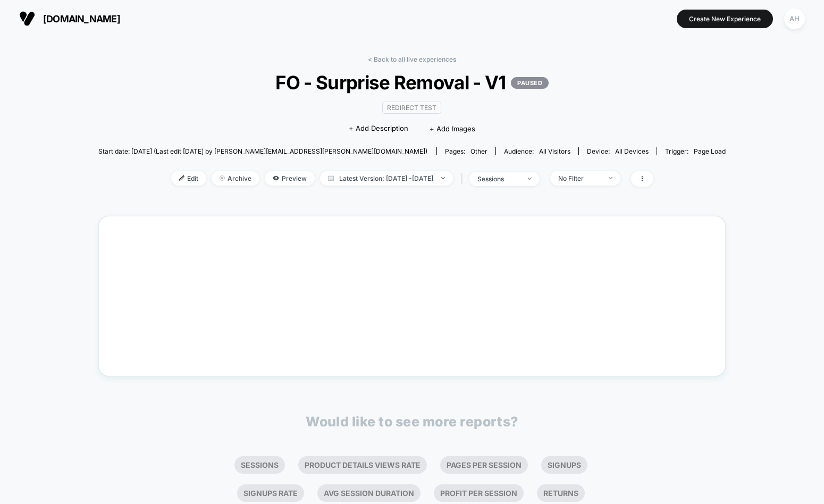 The height and width of the screenshot is (504, 824). Describe the element at coordinates (379, 129) in the screenshot. I see `span: + Add Description` at that location.